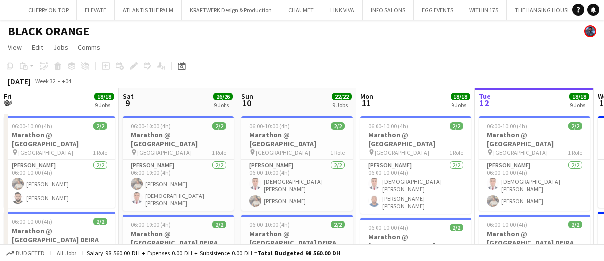  Describe the element at coordinates (247, 96) in the screenshot. I see `span: Sun` at that location.